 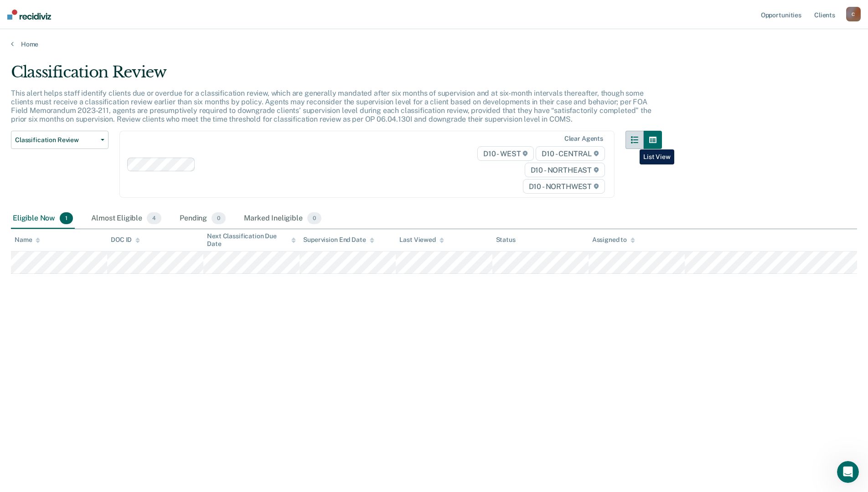 What do you see at coordinates (565, 170) in the screenshot?
I see `span: D10 - NORTHEAST` at bounding box center [565, 170].